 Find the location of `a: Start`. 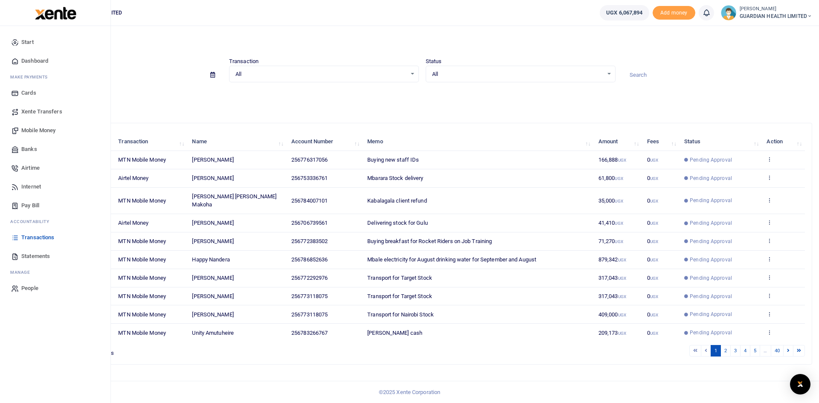

a: Start is located at coordinates (55, 42).